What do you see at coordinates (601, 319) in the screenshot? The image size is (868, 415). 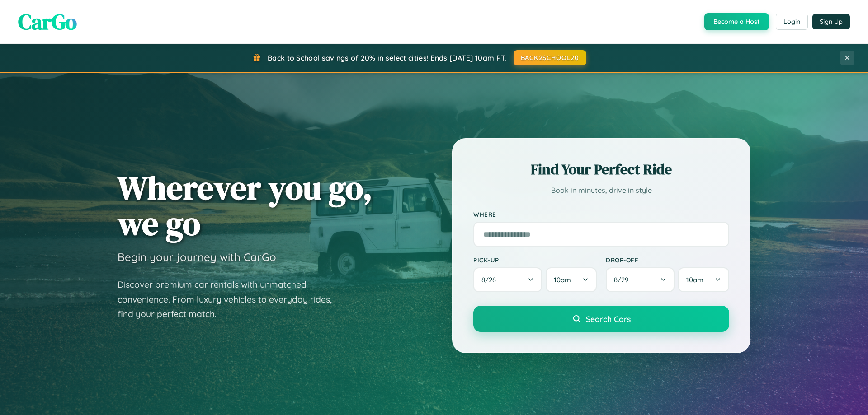 I see `button: Search Cars` at bounding box center [601, 319].